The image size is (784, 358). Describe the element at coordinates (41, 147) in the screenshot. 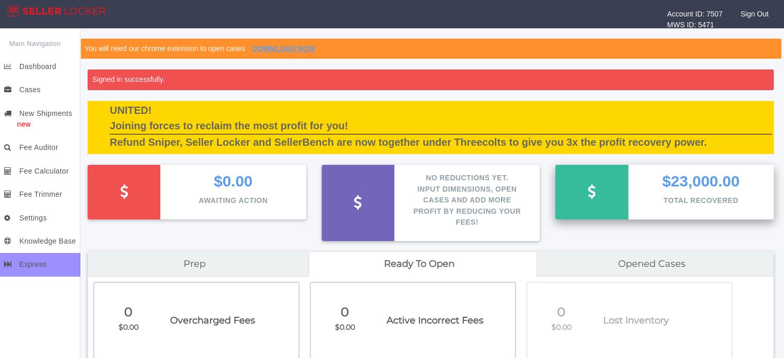

I see `a: Fee Auditor` at that location.